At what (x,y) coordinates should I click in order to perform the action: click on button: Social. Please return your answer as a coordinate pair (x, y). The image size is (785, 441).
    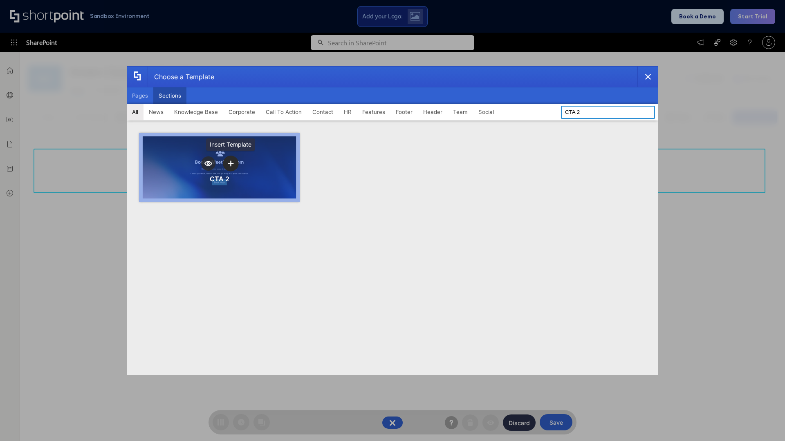
    Looking at the image, I should click on (486, 112).